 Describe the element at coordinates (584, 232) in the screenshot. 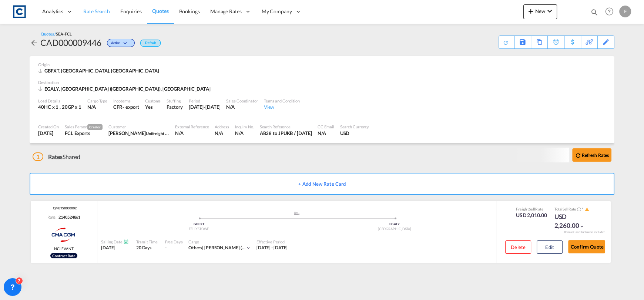

I see `div: Remark and Inclusion included` at that location.